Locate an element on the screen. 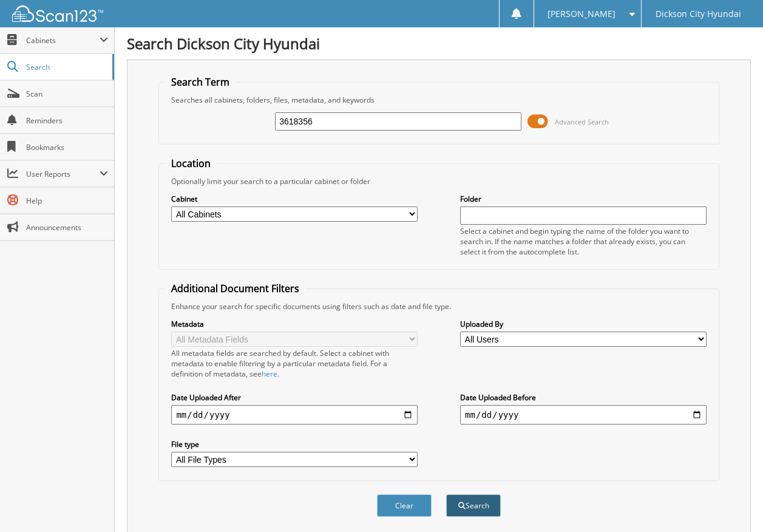 This screenshot has height=532, width=763. label: File type is located at coordinates (295, 444).